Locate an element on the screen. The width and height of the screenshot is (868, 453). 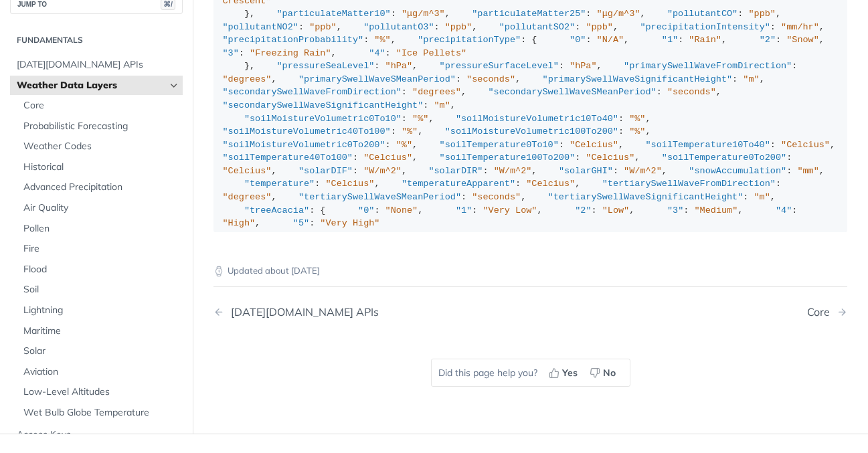
span: "Freezing Rain" is located at coordinates (291, 53).